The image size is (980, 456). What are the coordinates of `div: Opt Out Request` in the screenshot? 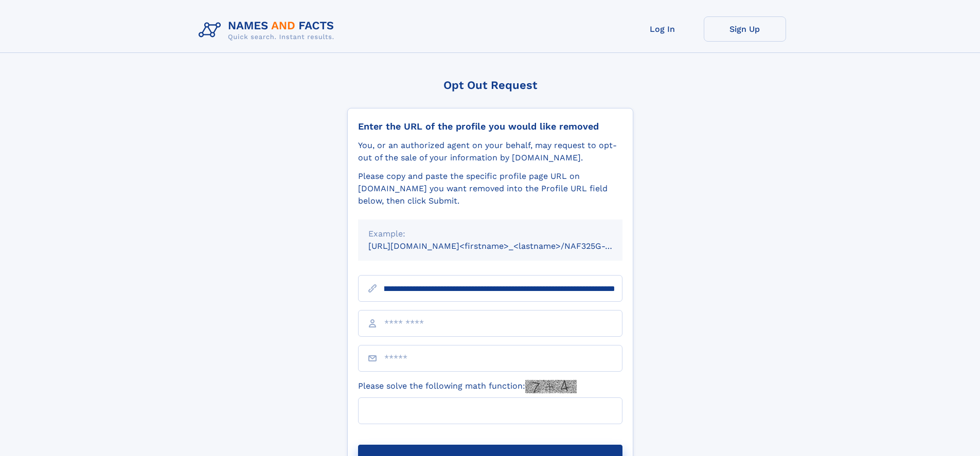 It's located at (490, 85).